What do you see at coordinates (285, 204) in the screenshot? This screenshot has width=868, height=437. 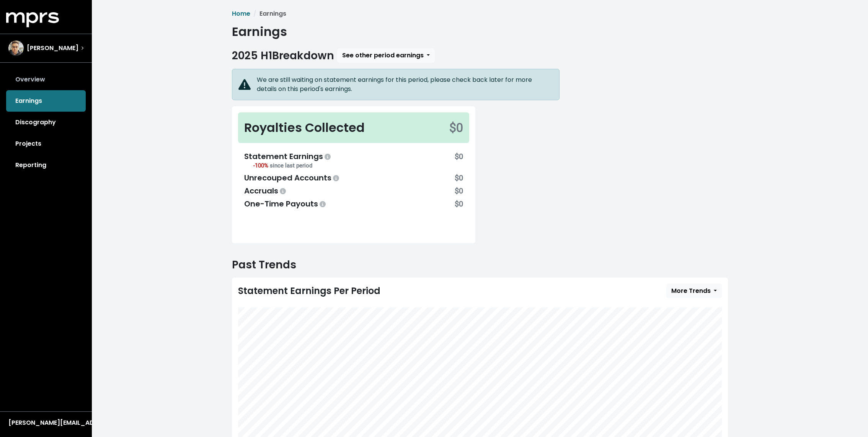 I see `div: One-Time Payouts` at bounding box center [285, 204].